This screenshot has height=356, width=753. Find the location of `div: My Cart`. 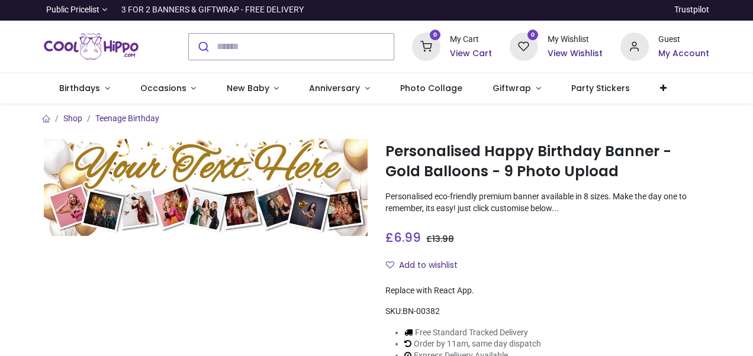

div: My Cart is located at coordinates (471, 40).